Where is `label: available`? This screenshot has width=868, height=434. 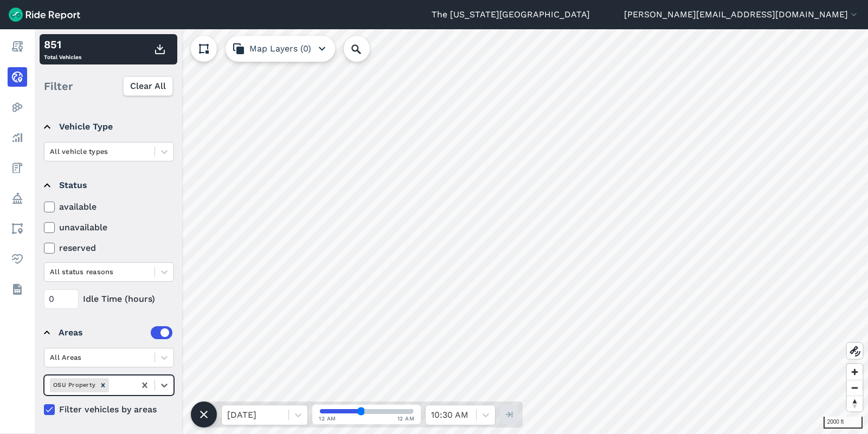 label: available is located at coordinates (109, 207).